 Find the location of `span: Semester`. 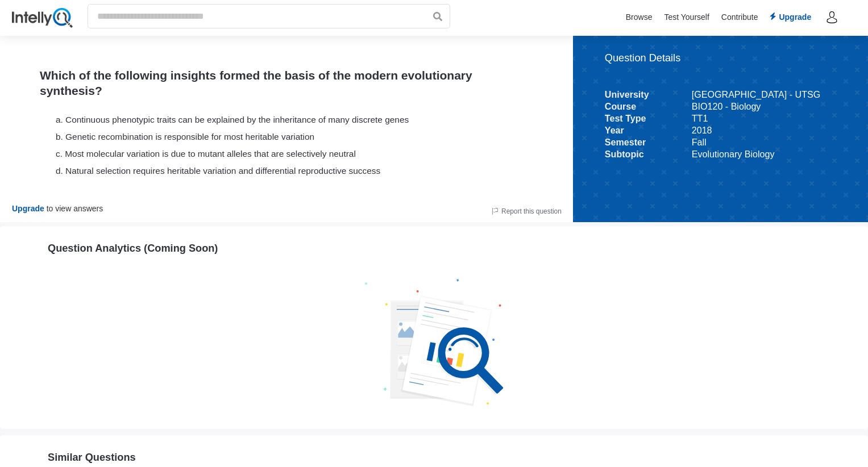

span: Semester is located at coordinates (644, 142).